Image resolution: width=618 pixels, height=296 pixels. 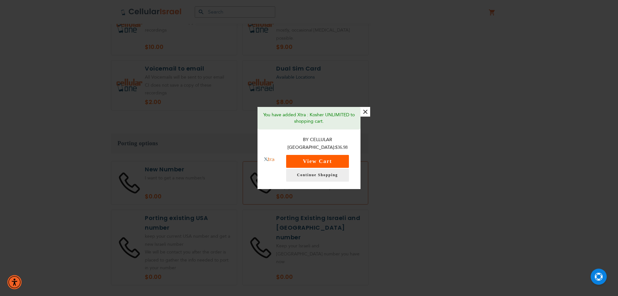 I want to click on div: Accessibility Menu, so click(x=14, y=282).